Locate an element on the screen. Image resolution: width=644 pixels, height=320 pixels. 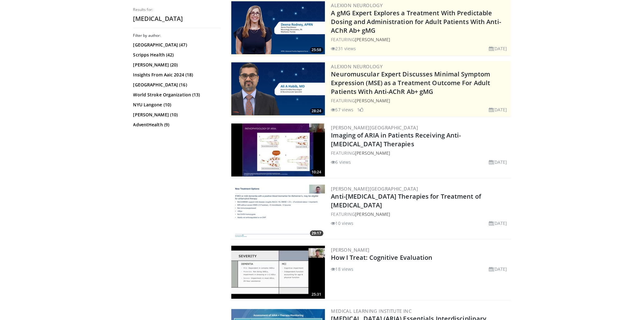
span: 25:31 is located at coordinates (317, 294).